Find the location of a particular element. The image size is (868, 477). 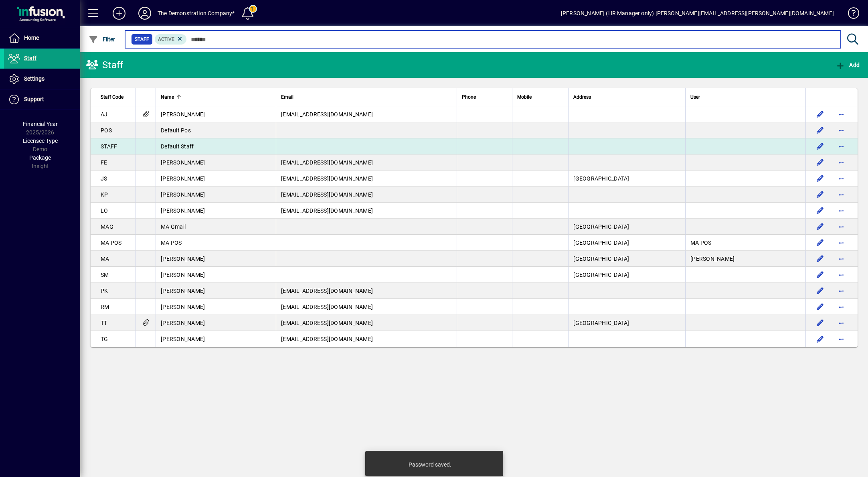

span: POS is located at coordinates (106, 130).